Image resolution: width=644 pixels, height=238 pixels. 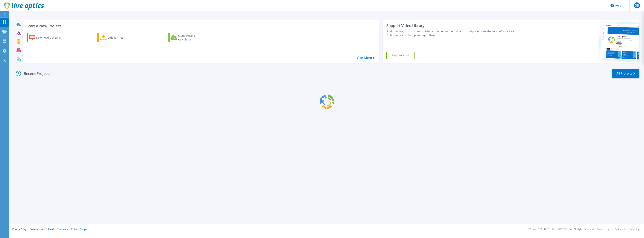 I want to click on li: © 2025 Dell Inc. All Rights Reserved, so click(x=575, y=229).